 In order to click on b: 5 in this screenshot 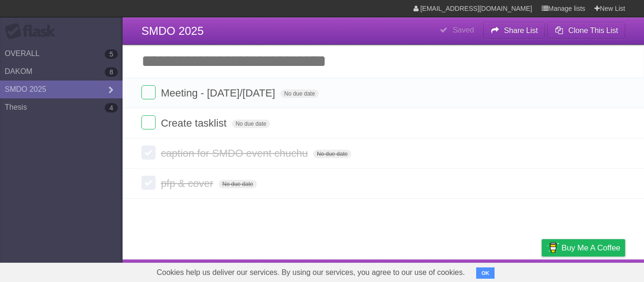, I will do `click(111, 54)`.